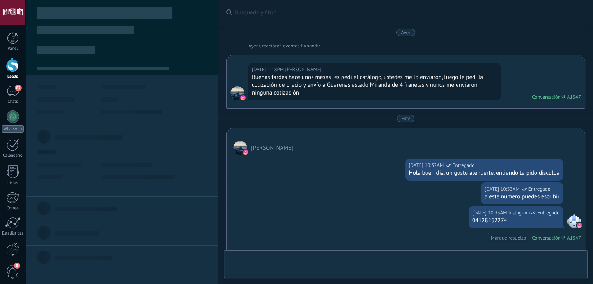 Image resolution: width=593 pixels, height=284 pixels. Describe the element at coordinates (515, 221) in the screenshot. I see `div: 04128262274` at that location.